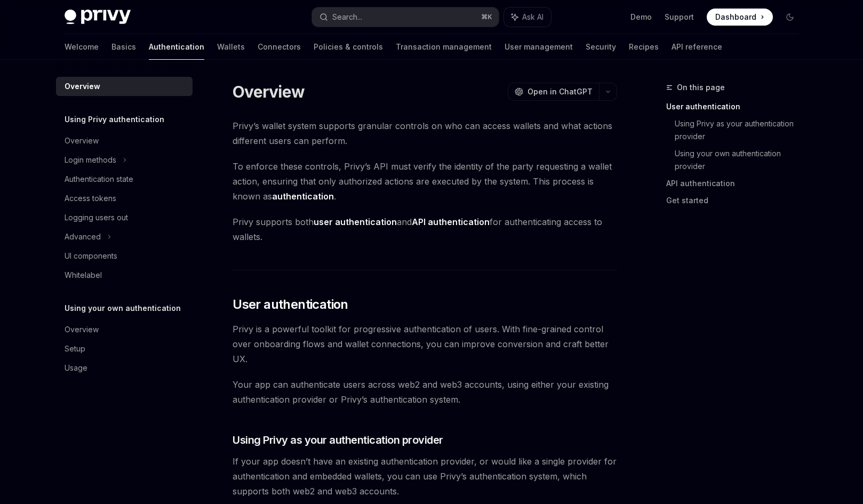  What do you see at coordinates (90, 198) in the screenshot?
I see `div: Access tokens` at bounding box center [90, 198].